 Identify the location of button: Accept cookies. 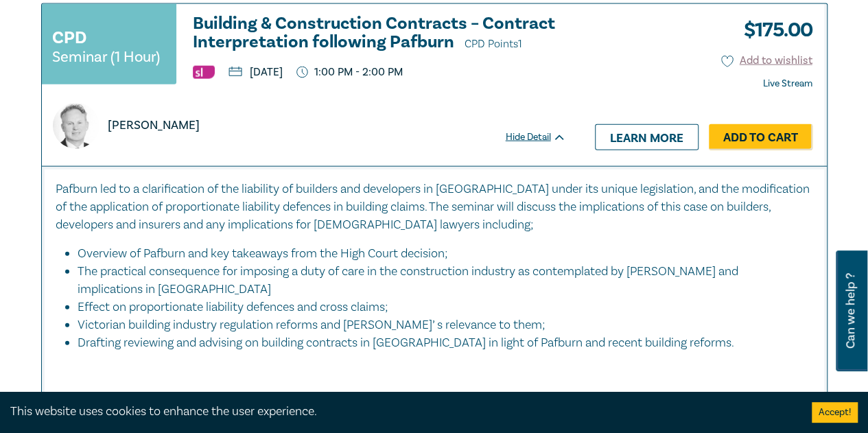
(834, 413).